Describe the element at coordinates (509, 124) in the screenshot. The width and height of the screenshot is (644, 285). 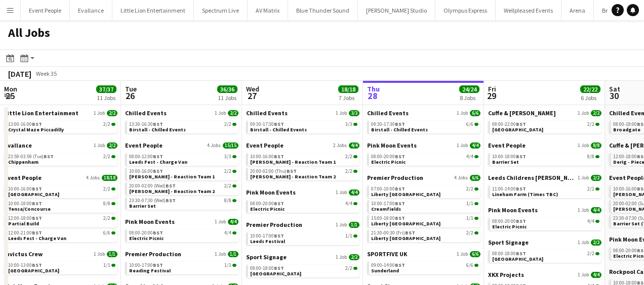
I see `span: 08:00-22:00` at that location.